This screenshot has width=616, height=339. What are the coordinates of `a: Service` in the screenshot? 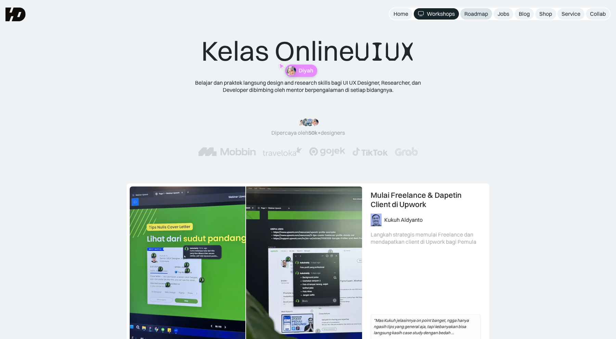 It's located at (571, 14).